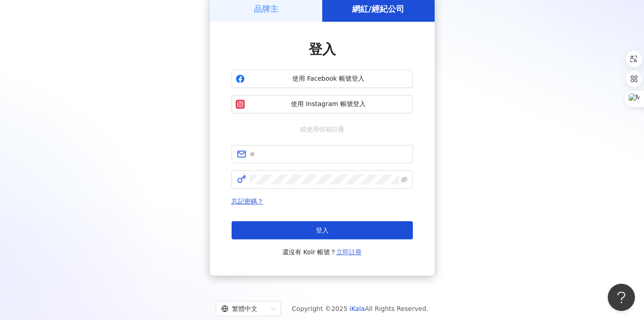 Image resolution: width=644 pixels, height=320 pixels. Describe the element at coordinates (378, 9) in the screenshot. I see `h5: 網紅/經紀公司` at that location.